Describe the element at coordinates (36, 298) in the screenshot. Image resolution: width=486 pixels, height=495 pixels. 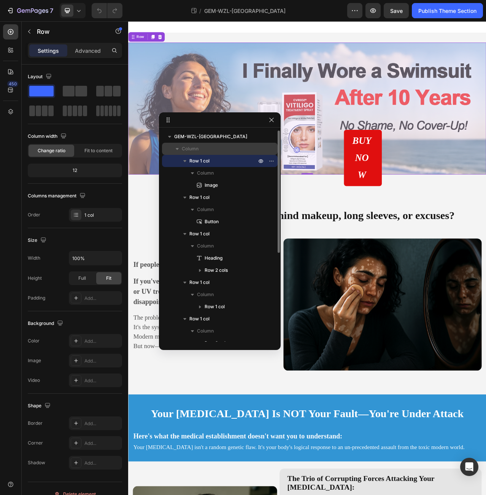
I see `div: Padding` at that location.